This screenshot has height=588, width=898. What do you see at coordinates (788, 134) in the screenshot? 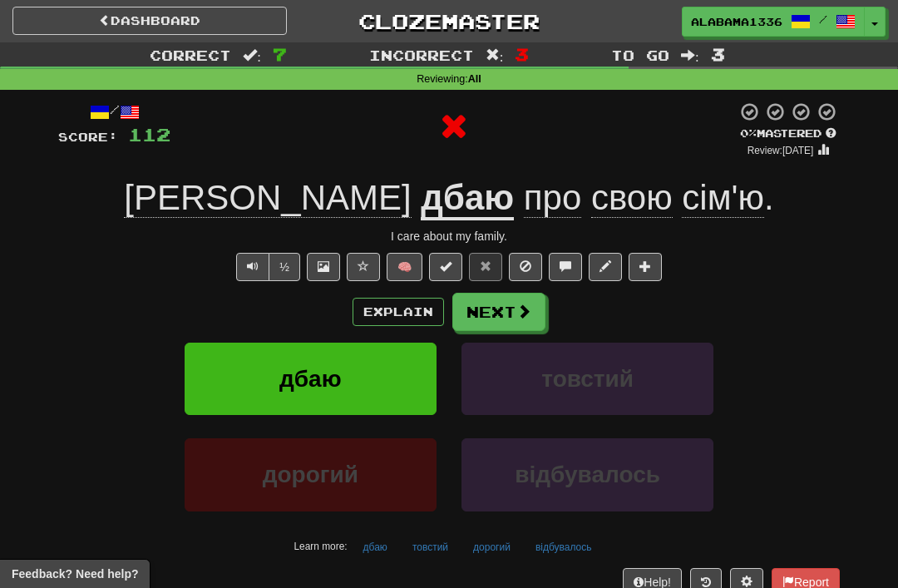
I see `div: Mastered` at bounding box center [788, 134].